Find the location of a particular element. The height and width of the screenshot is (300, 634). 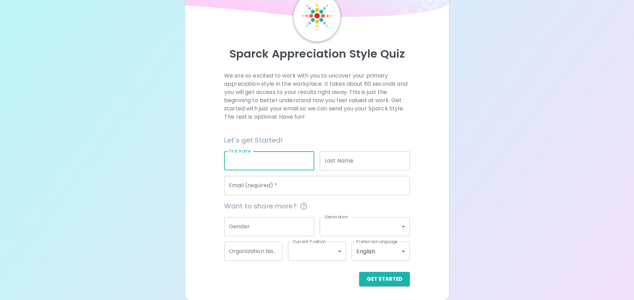

p: We are so excited to work with you to uncover your primary appreciation style in the workplace. I... is located at coordinates (317, 96).